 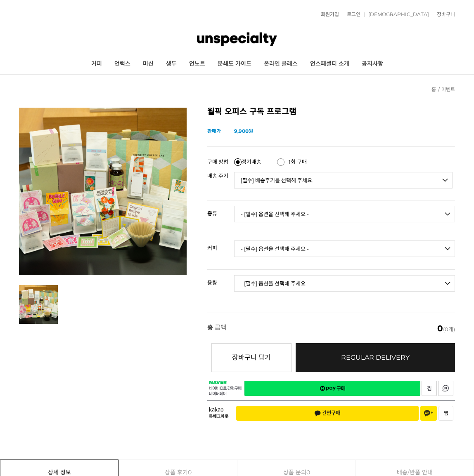 What do you see at coordinates (375, 358) in the screenshot?
I see `a: REGULAR DELIVERY` at bounding box center [375, 358].